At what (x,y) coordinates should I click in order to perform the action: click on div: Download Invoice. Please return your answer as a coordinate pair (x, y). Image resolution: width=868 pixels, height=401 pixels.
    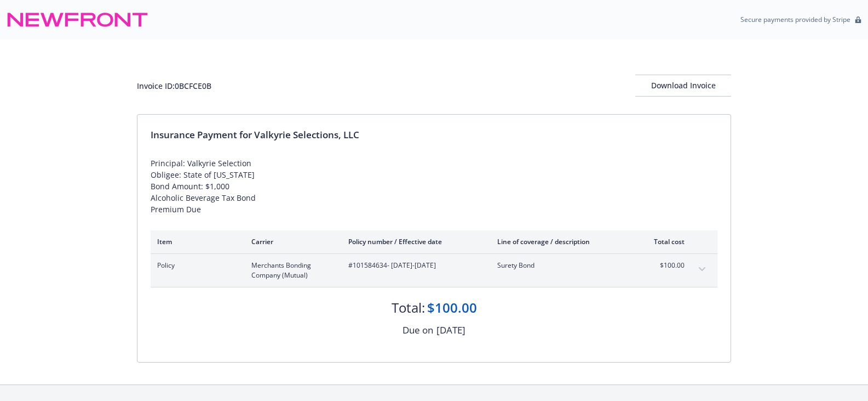
    Looking at the image, I should click on (683, 86).